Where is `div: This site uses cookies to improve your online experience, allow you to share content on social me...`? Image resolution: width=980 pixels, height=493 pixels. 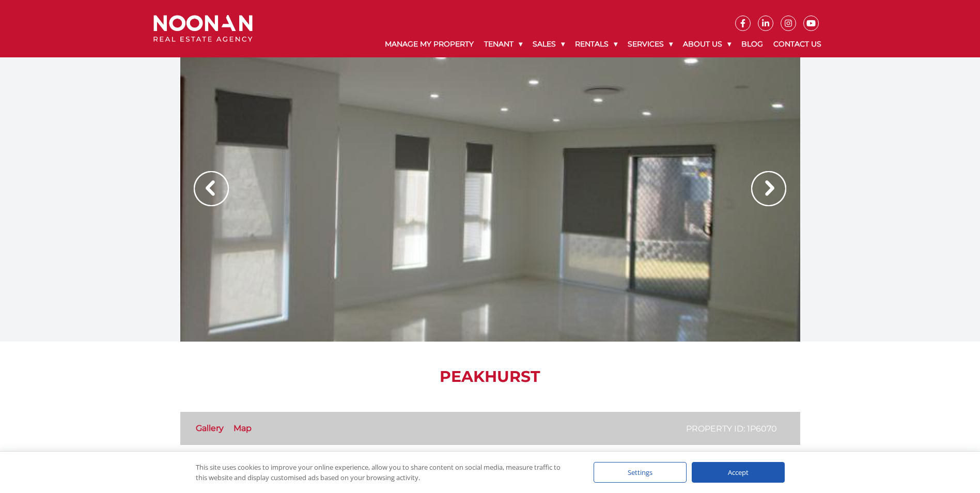
div: This site uses cookies to improve your online experience, allow you to share content on social me... is located at coordinates (384, 473).